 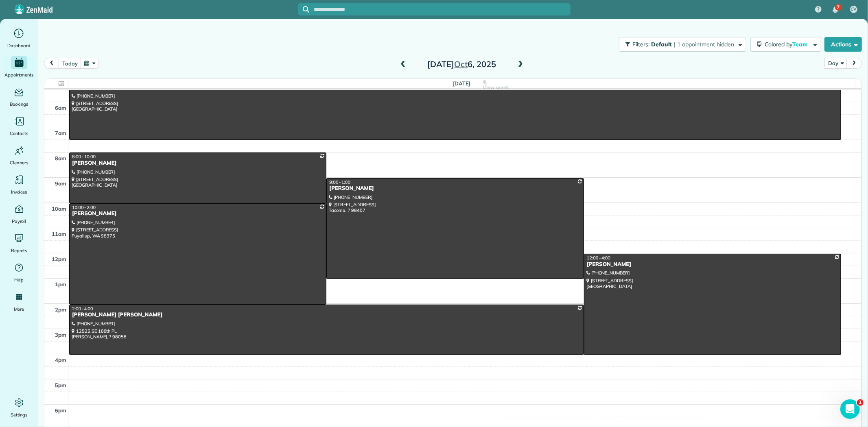 I want to click on a: Dashboard, so click(x=19, y=38).